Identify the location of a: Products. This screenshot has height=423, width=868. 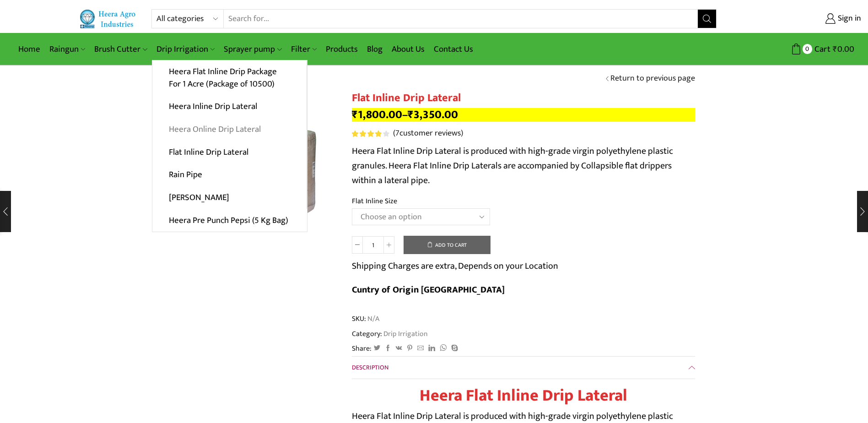
(342, 49).